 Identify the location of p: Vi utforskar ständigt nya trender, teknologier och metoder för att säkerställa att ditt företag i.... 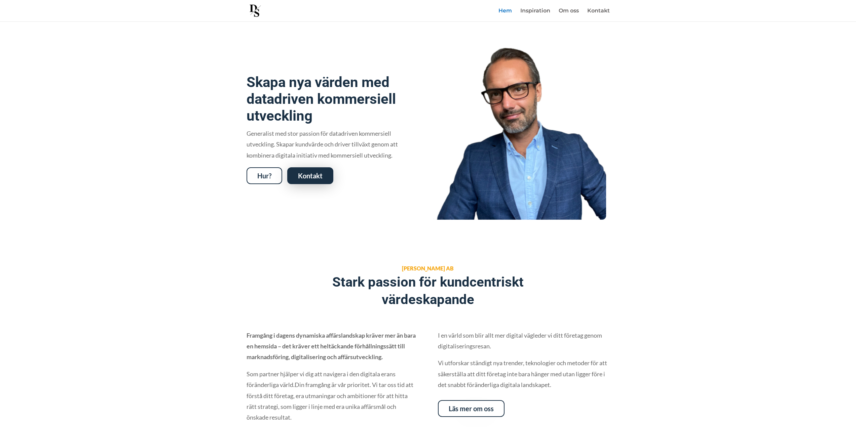
(524, 374).